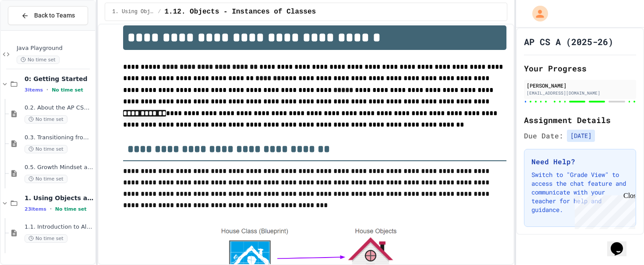 This screenshot has height=265, width=644. Describe the element at coordinates (48, 15) in the screenshot. I see `button: Back to Teams` at that location.